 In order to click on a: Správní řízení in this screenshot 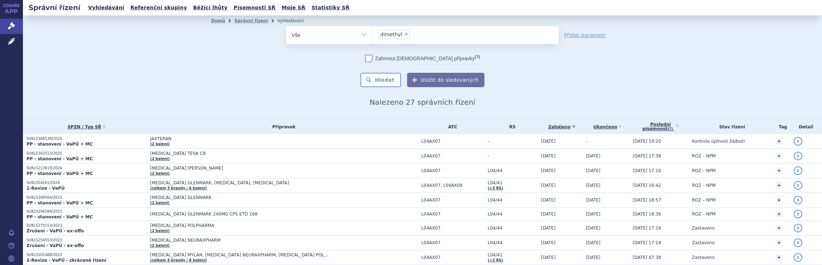, I will do `click(251, 21)`.